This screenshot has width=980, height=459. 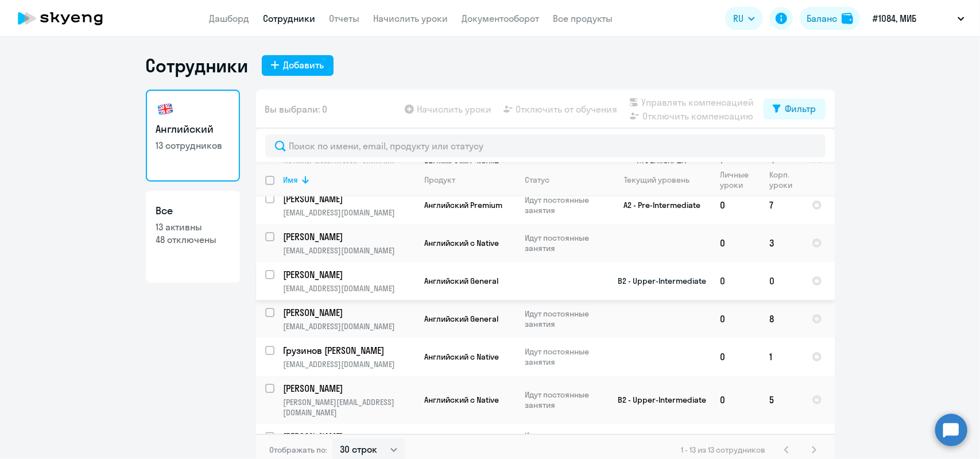 I want to click on td: 2, so click(x=736, y=441).